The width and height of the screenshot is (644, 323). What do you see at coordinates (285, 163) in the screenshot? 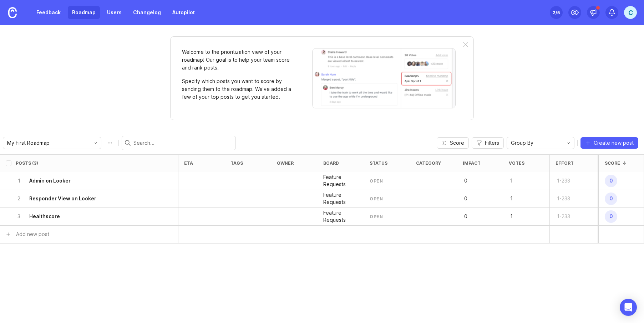
I see `div: owner` at bounding box center [285, 163].